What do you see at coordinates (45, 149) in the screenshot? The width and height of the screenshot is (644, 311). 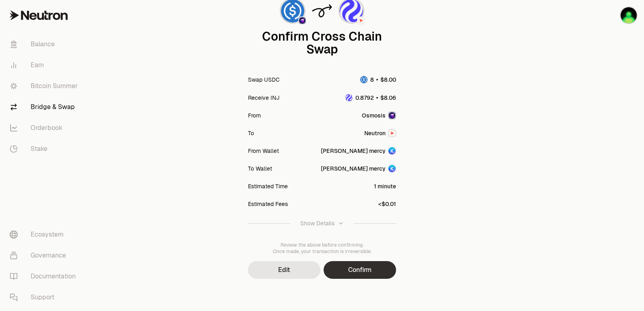 I see `a: Stake` at bounding box center [45, 149].